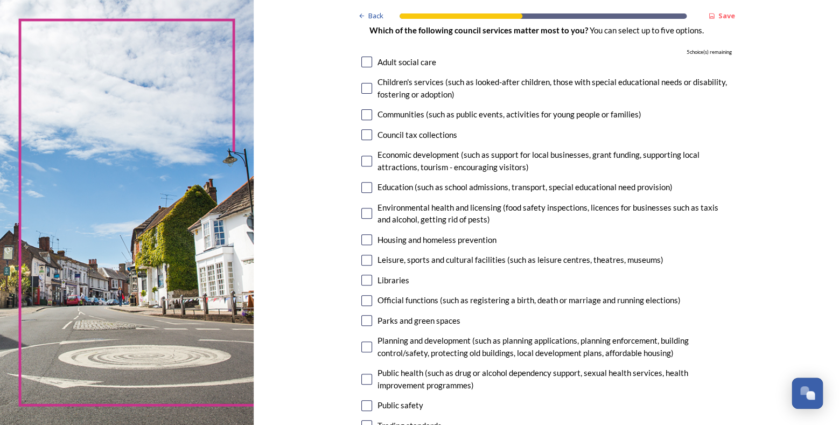  I want to click on div: Housing and homeless prevention, so click(437, 240).